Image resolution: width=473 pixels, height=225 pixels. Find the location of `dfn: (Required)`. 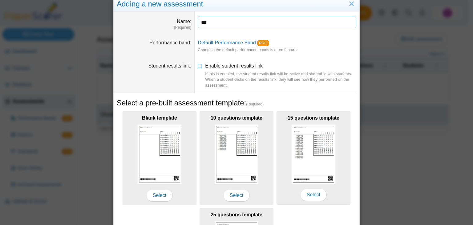

dfn: (Required) is located at coordinates (154, 27).